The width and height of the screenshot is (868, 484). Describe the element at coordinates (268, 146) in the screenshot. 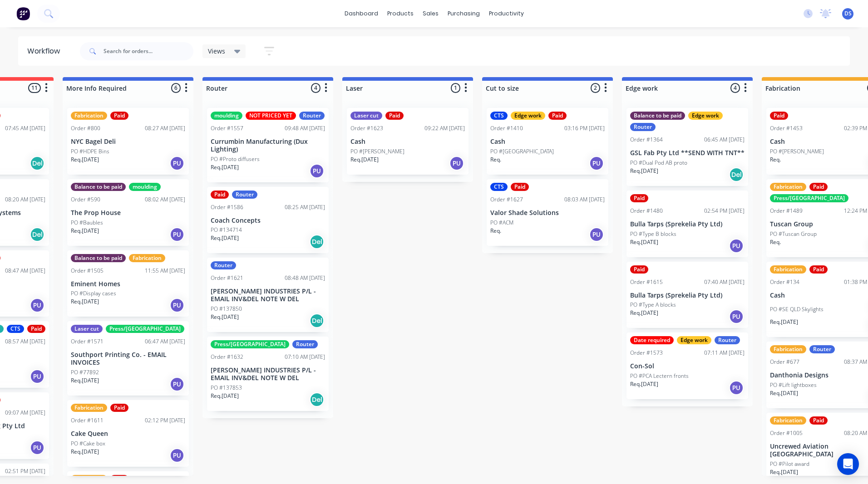

I see `p: Currumbin Manufacturing (Dux Lighting)` at that location.